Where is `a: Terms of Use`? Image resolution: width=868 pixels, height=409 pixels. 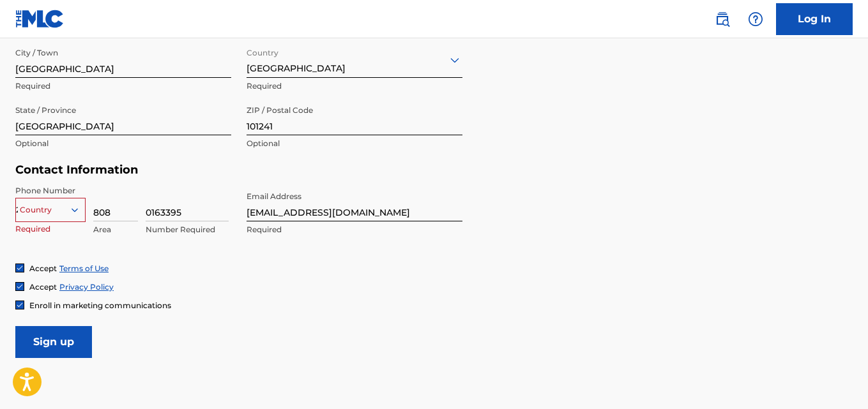
a: Terms of Use is located at coordinates (84, 269).